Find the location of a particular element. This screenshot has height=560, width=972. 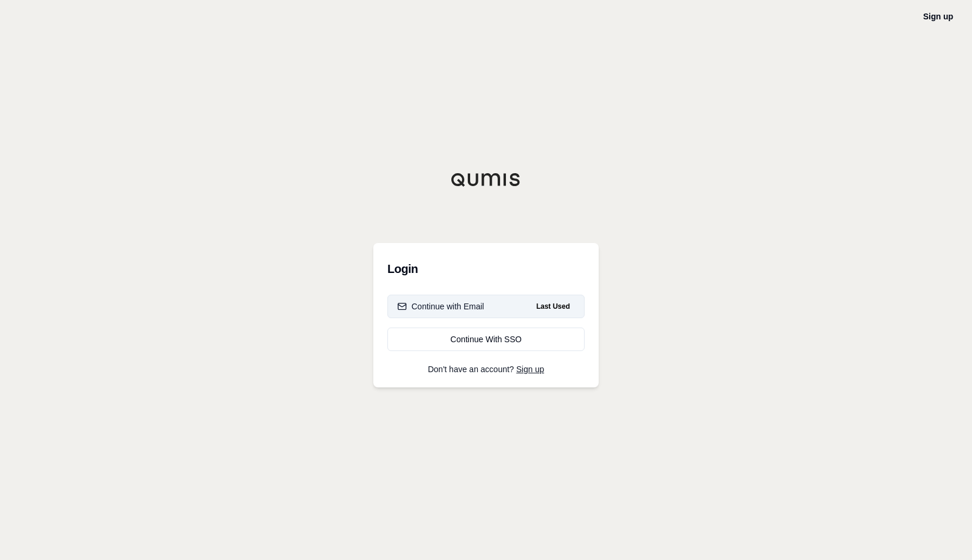

button: Continue with EmailLast Used is located at coordinates (486, 306).